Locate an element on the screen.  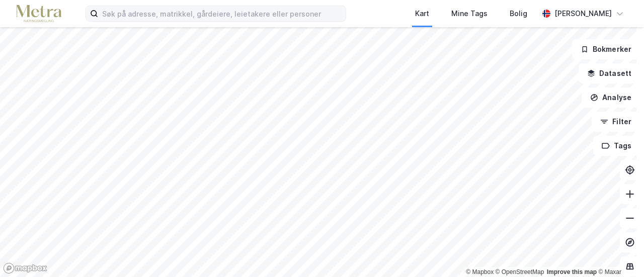
button: Filter is located at coordinates (616, 122).